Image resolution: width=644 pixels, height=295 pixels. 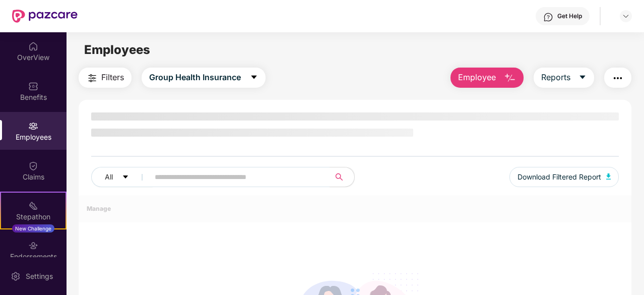 What do you see at coordinates (33, 166) in the screenshot?
I see `img: svg+xml;base64,PHN2ZyBpZD0iQ2xhaW0iIHhtbG5zPSJodHRwOi8vd3d3LnczLm9yZy8yMDAwL3N2ZyIgd2lkdGg9IjIwIi...` at bounding box center [33, 166].